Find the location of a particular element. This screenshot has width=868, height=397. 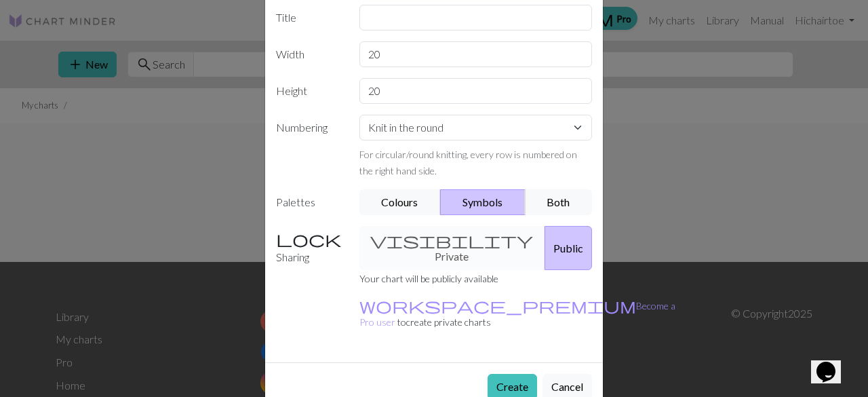

button: Symbols is located at coordinates (483, 202).